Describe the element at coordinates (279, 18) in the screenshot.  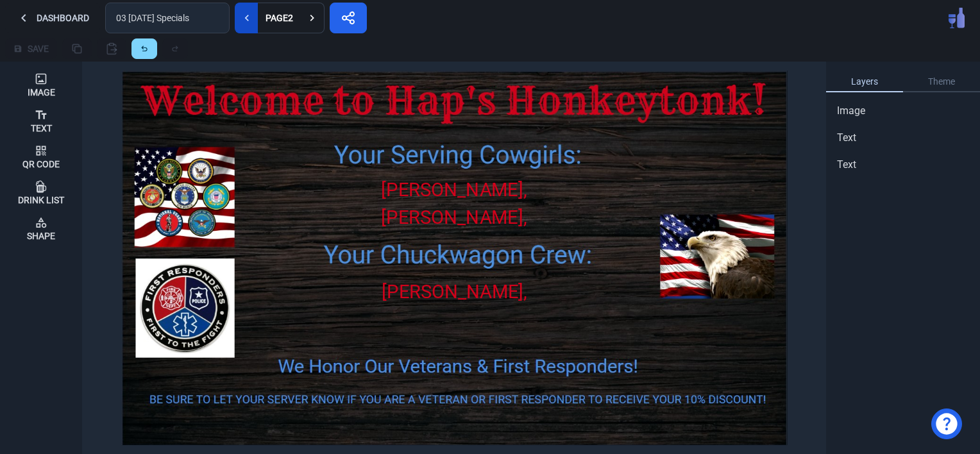
I see `div: Page 2` at that location.